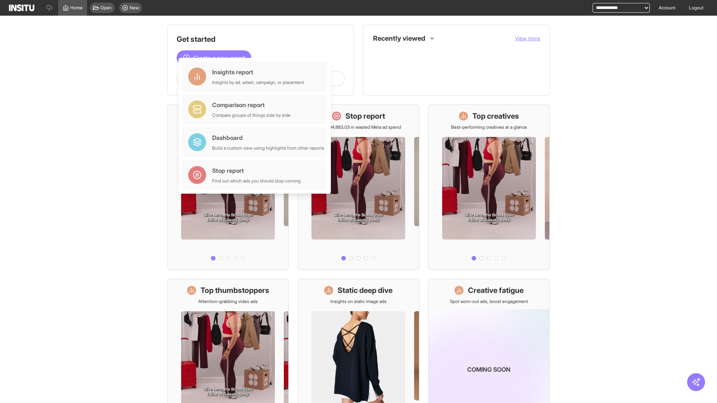 This screenshot has width=717, height=403. Describe the element at coordinates (495, 116) in the screenshot. I see `h1: Top creatives` at that location.